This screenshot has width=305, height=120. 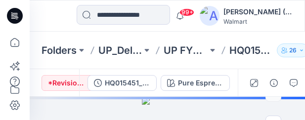 What do you see at coordinates (195, 83) in the screenshot?
I see `button: Pure Espresso` at bounding box center [195, 83].